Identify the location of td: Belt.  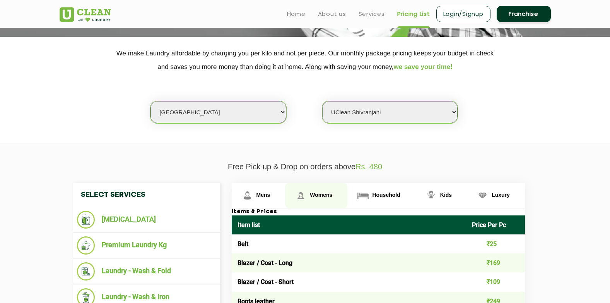
(349, 243).